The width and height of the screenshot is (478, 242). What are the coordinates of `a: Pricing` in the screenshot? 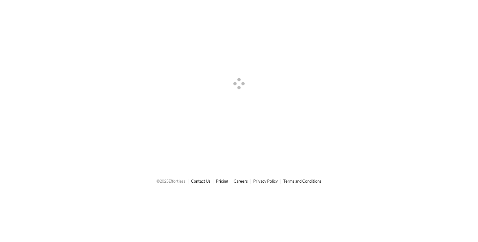 It's located at (222, 181).